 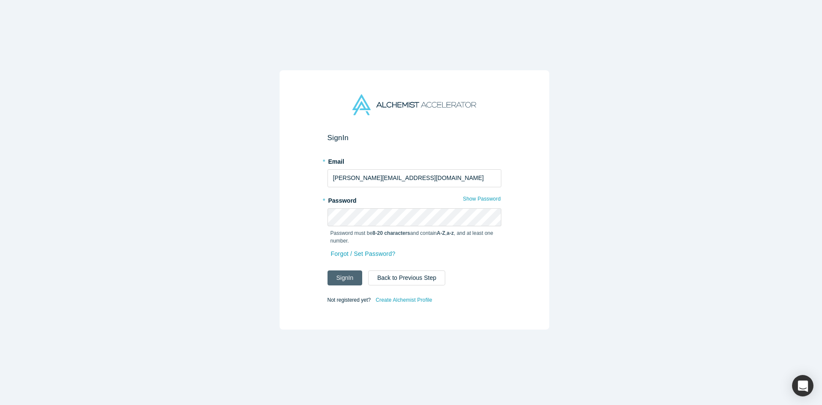 What do you see at coordinates (441, 233) in the screenshot?
I see `strong: A-Z` at bounding box center [441, 233].